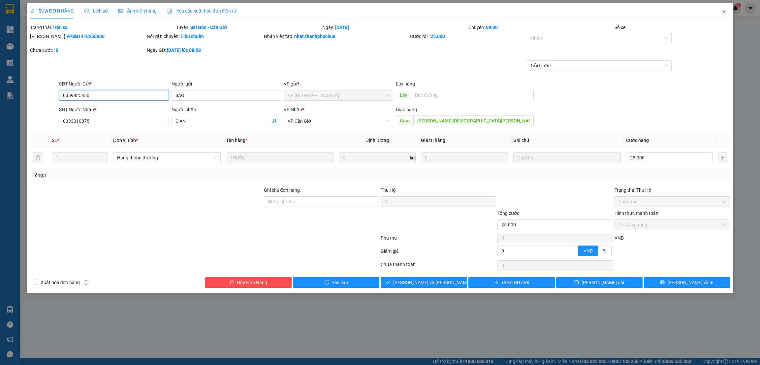 This screenshot has height=365, width=760. What do you see at coordinates (252, 283) in the screenshot?
I see `span: Hủy Đơn Hàng` at bounding box center [252, 283].